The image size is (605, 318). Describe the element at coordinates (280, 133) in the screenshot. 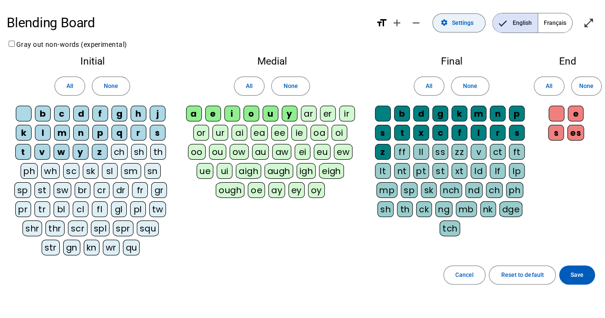

I see `div: ee` at that location.